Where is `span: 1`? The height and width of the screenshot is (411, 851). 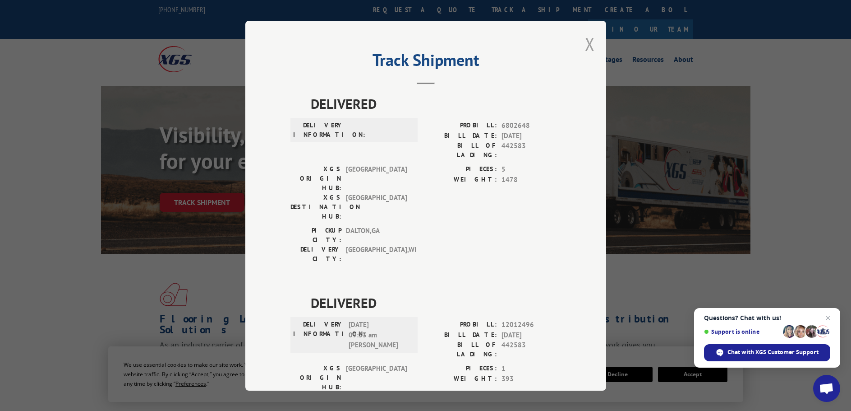 span: 1 is located at coordinates (531, 368).